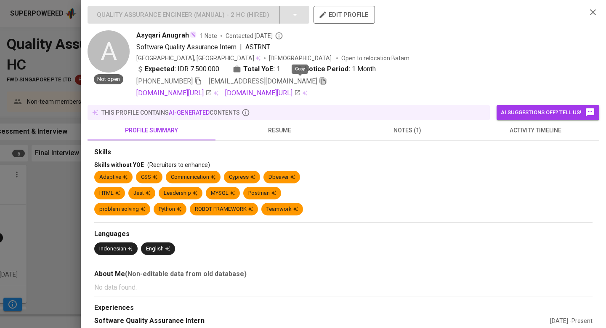 This screenshot has width=606, height=328. I want to click on span: 1, so click(278, 69).